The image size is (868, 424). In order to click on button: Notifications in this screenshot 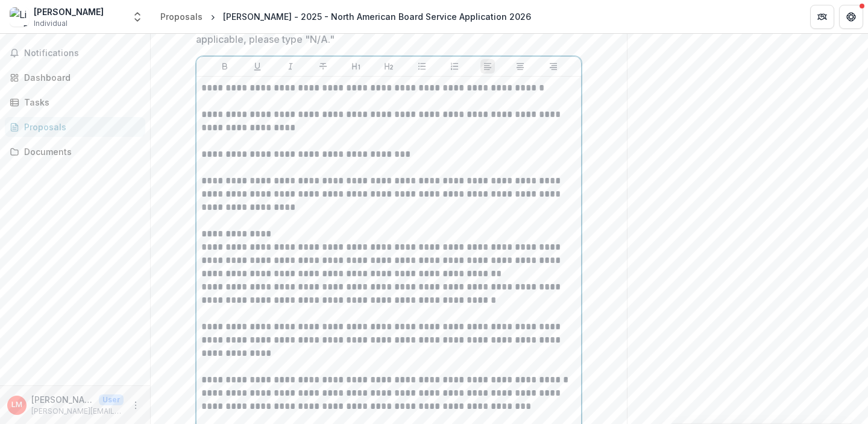, I will do `click(75, 53)`.